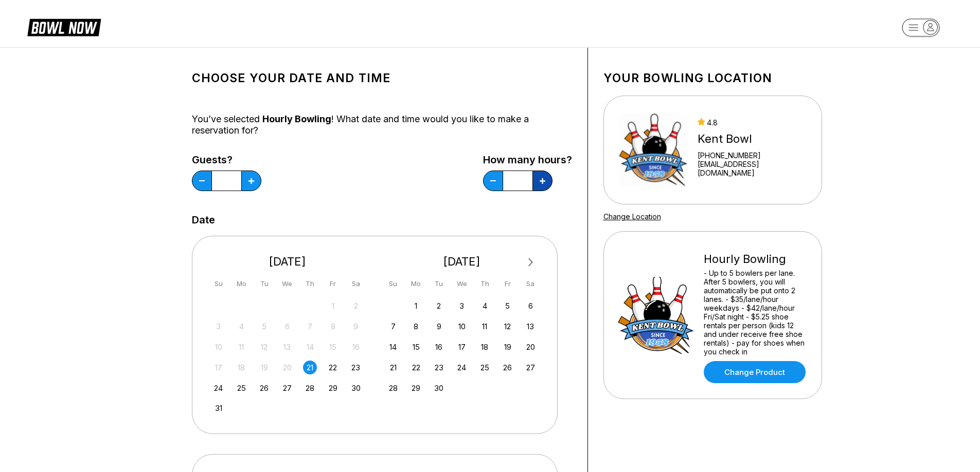 The width and height of the screenshot is (980, 472). What do you see at coordinates (484, 367) in the screenshot?
I see `div: Choose Thursday, September 25th, 2025` at bounding box center [484, 367].